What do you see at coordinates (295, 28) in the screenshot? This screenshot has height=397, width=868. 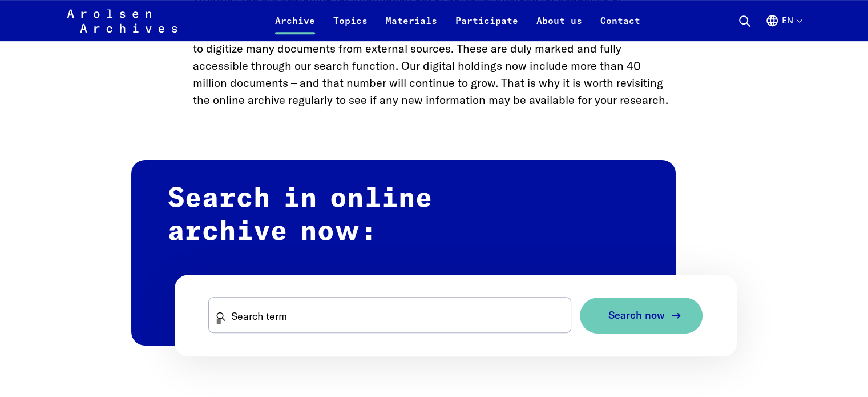 I see `a: Archive` at bounding box center [295, 28].